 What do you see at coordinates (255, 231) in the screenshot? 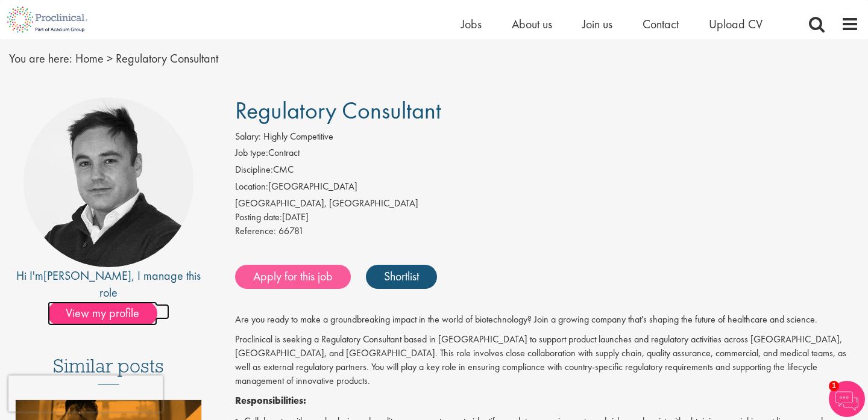
I see `label: Reference:` at bounding box center [255, 231].